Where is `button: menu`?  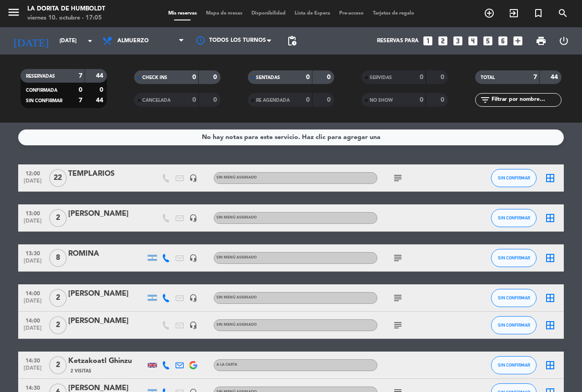 button: menu is located at coordinates (13, 13).